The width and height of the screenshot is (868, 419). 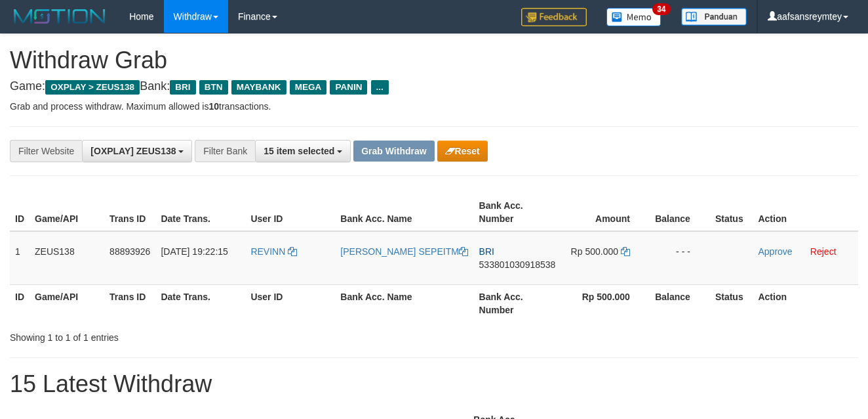 What do you see at coordinates (348, 87) in the screenshot?
I see `span: PANIN` at bounding box center [348, 87].